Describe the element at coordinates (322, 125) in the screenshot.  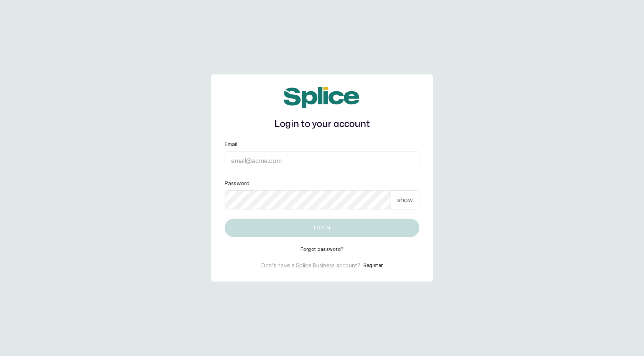
I see `h1: Login to your account` at that location.